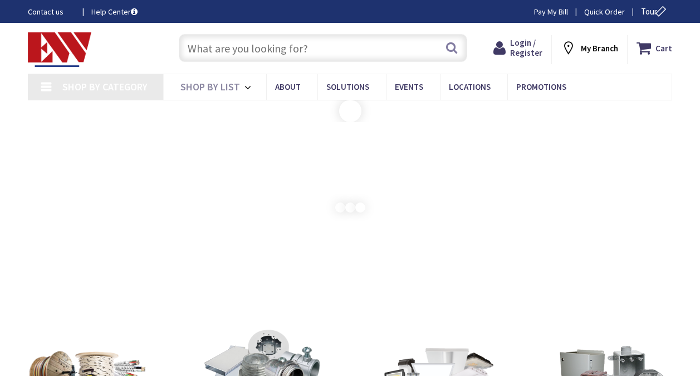  Describe the element at coordinates (527, 47) in the screenshot. I see `span: Login / Register` at that location.